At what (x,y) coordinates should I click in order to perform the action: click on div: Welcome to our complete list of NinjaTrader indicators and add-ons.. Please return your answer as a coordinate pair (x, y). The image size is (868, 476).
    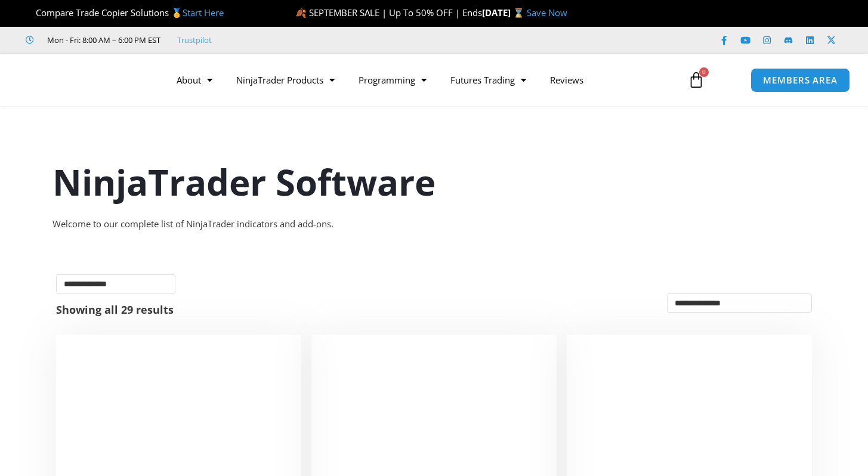
    Looking at the image, I should click on (434, 224).